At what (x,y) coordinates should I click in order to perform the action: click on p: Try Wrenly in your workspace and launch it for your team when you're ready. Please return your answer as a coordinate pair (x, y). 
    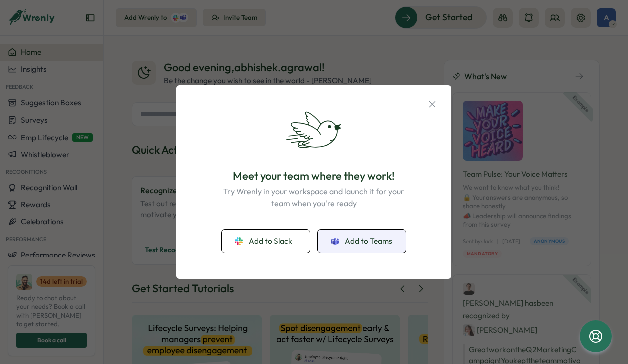
    Looking at the image, I should click on (314, 198).